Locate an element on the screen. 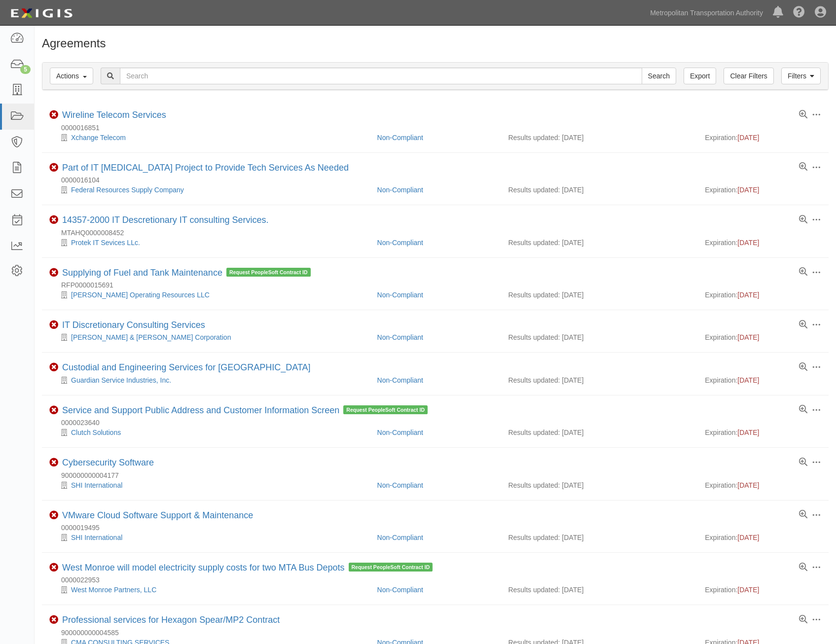 The height and width of the screenshot is (644, 836). a: Export is located at coordinates (700, 76).